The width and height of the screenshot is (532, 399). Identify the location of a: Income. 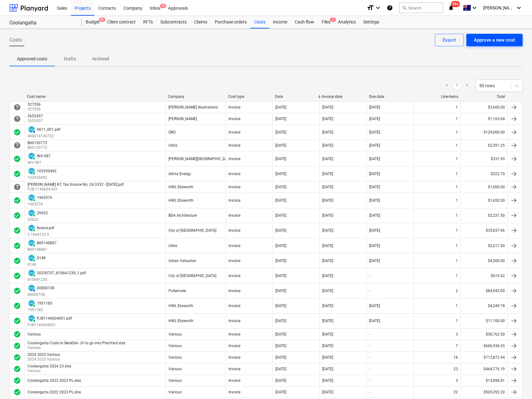
(280, 22).